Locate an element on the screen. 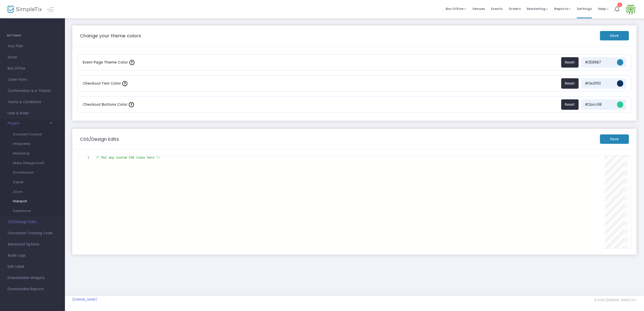 The height and width of the screenshot is (311, 644). span: Your Plan is located at coordinates (32, 46).